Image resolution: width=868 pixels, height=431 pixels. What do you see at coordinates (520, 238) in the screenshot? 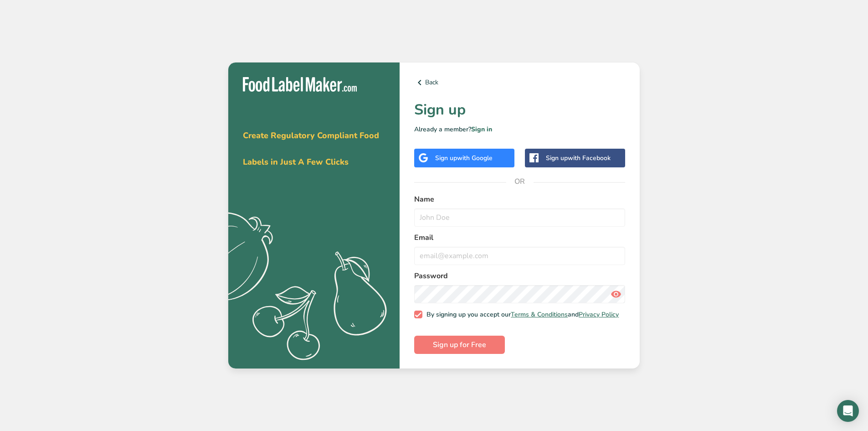
I see `label: Email` at bounding box center [520, 238].